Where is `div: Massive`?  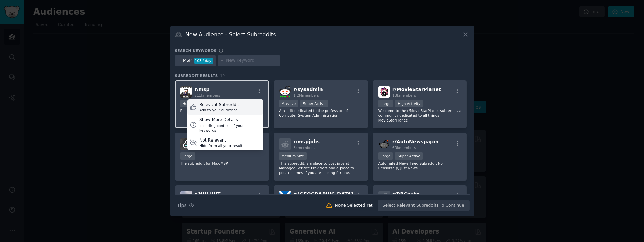
div: Massive is located at coordinates (289, 103).